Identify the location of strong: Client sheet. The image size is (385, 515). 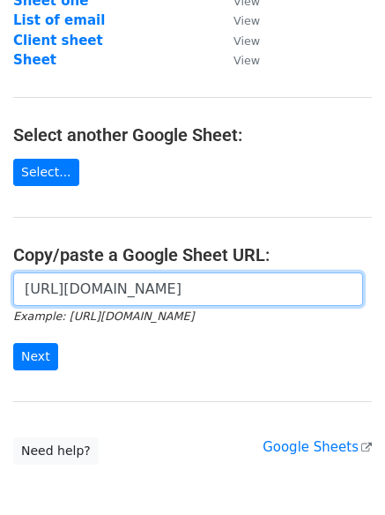
(58, 41).